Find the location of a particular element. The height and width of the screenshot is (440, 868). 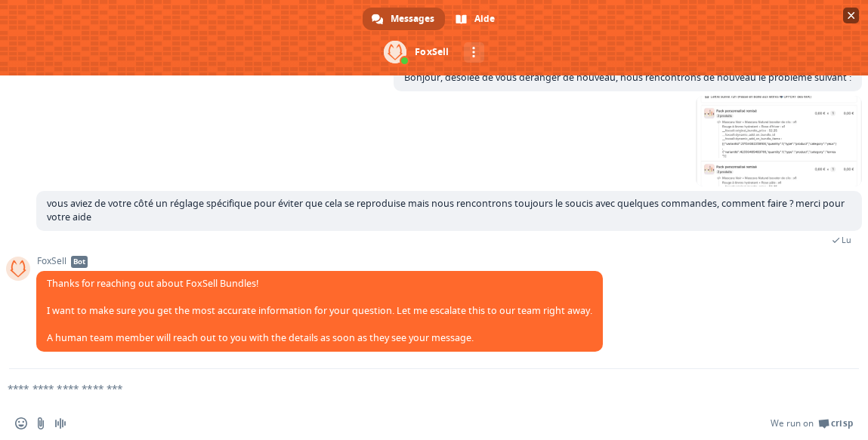

a: We run onCrisp is located at coordinates (811, 423).